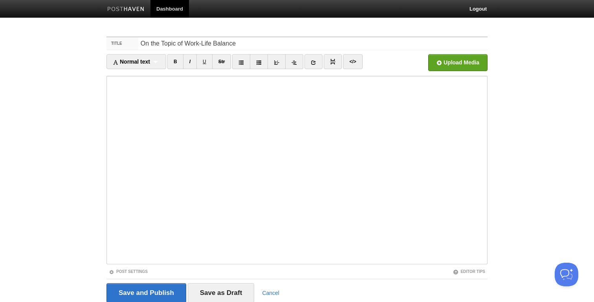 Image resolution: width=594 pixels, height=302 pixels. I want to click on a: I, so click(190, 62).